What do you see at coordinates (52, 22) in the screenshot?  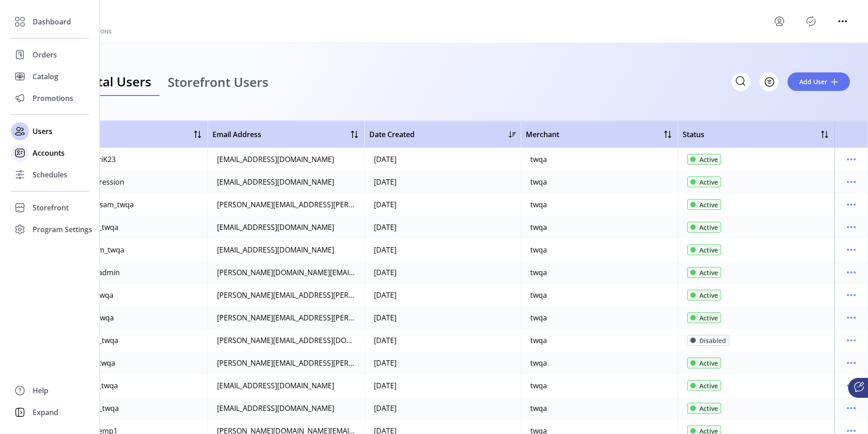 I see `span: Dashboard` at bounding box center [52, 22].